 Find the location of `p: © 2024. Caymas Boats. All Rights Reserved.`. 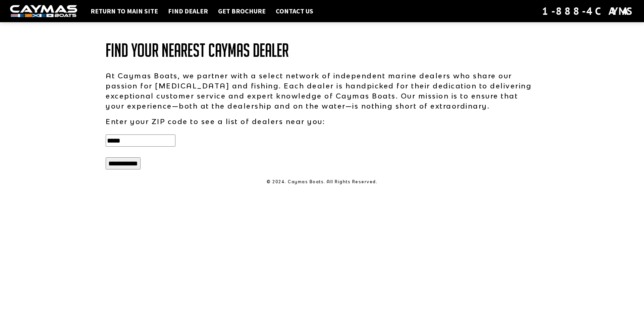

p: © 2024. Caymas Boats. All Rights Reserved. is located at coordinates (322, 182).